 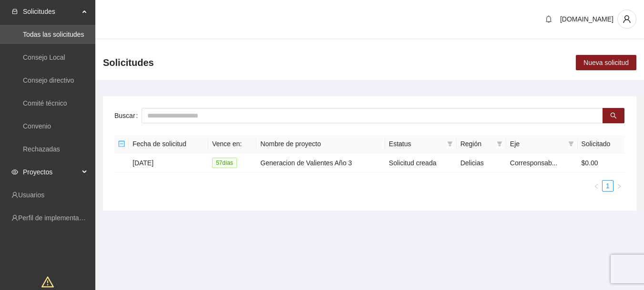 What do you see at coordinates (44, 57) in the screenshot?
I see `a: Consejo Local` at bounding box center [44, 57].